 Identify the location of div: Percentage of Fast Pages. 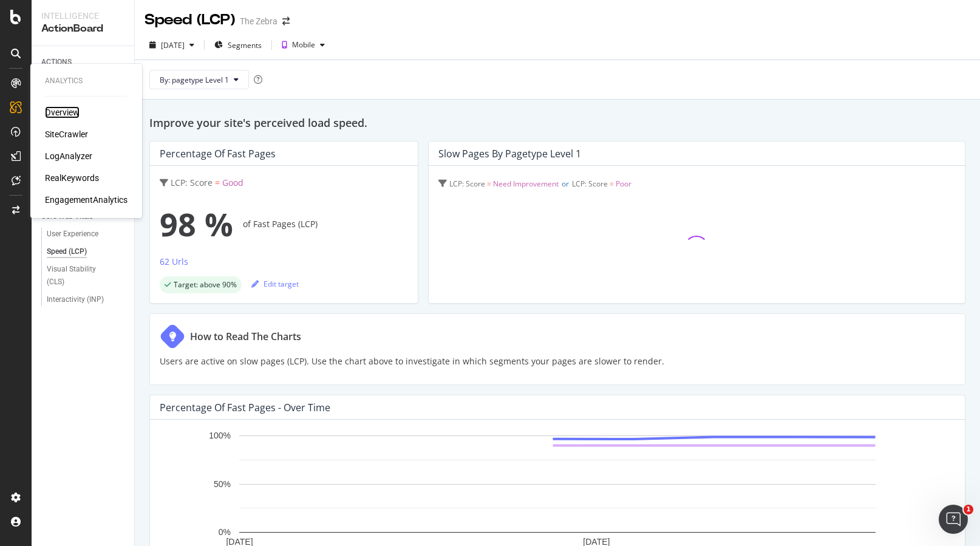
(217, 154).